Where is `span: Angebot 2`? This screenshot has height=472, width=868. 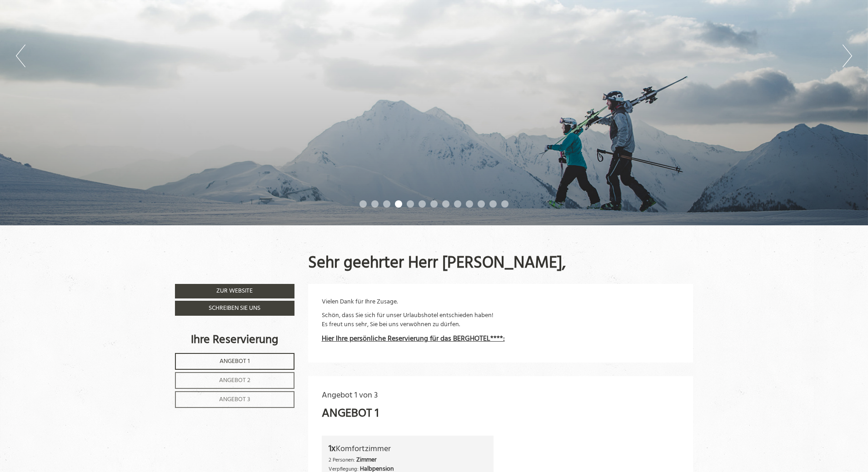 span: Angebot 2 is located at coordinates (234, 380).